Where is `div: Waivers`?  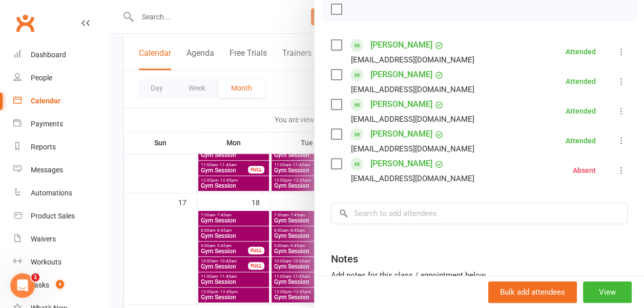 div: Waivers is located at coordinates (43, 239).